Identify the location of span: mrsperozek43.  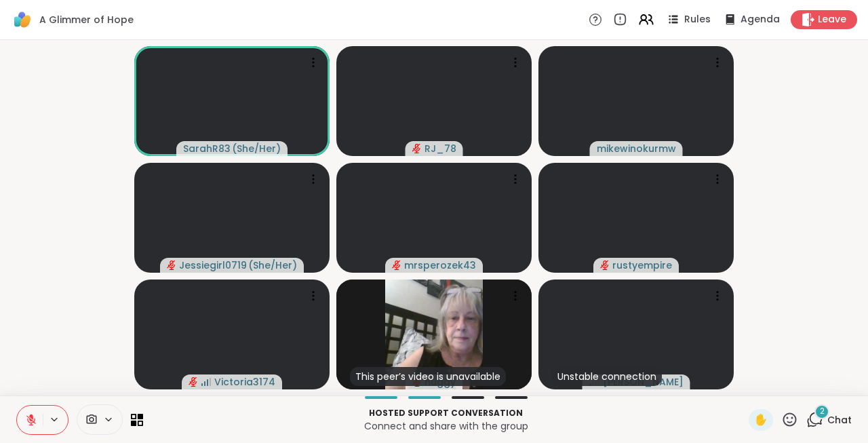
(440, 265).